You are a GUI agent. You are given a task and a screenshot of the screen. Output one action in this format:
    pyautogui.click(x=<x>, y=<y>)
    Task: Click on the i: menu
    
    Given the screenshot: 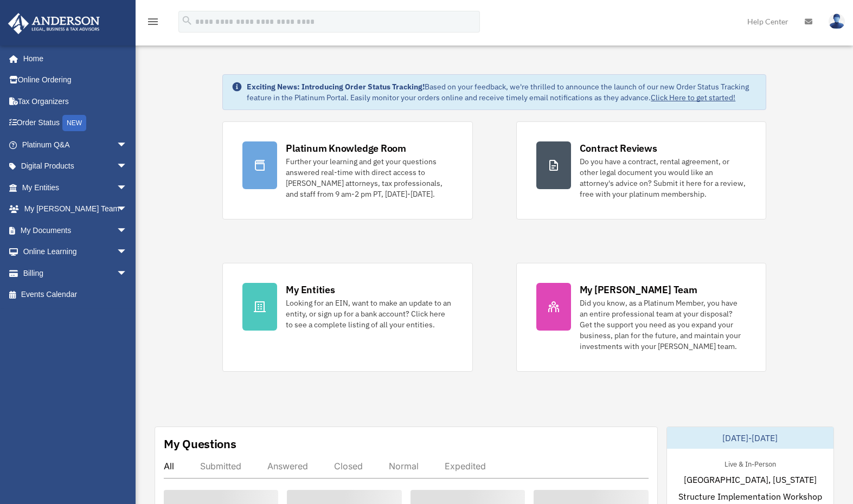 What is the action you would take?
    pyautogui.click(x=152, y=22)
    